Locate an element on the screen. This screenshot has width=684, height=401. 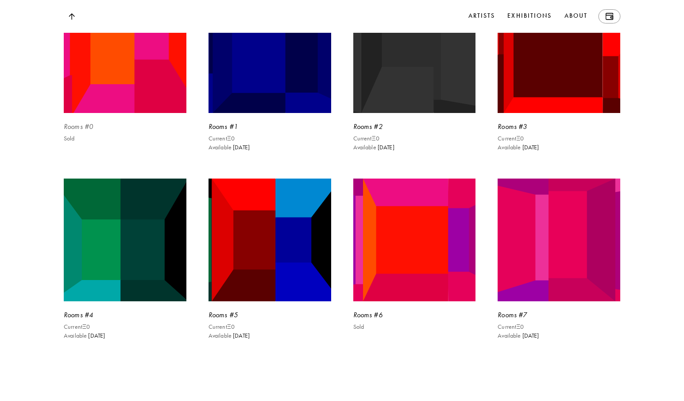
img: Rooms #7 is located at coordinates (559, 240).